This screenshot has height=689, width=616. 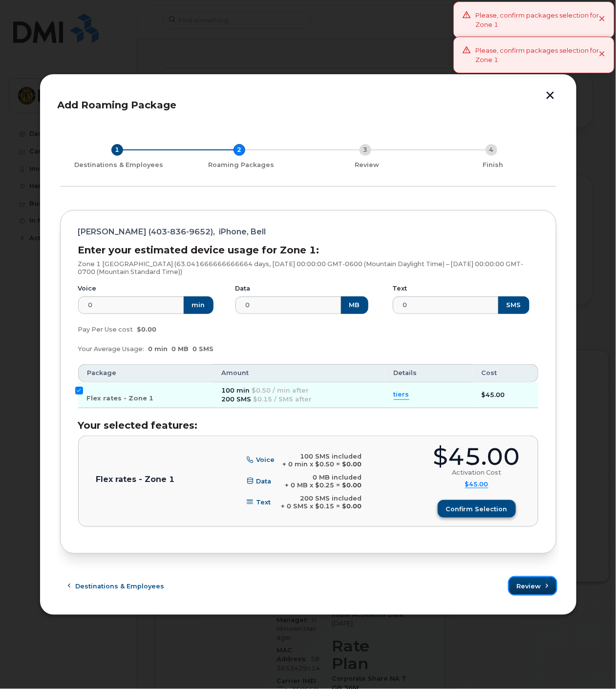 What do you see at coordinates (322, 456) in the screenshot?
I see `div: 100 SMS included` at bounding box center [322, 456].